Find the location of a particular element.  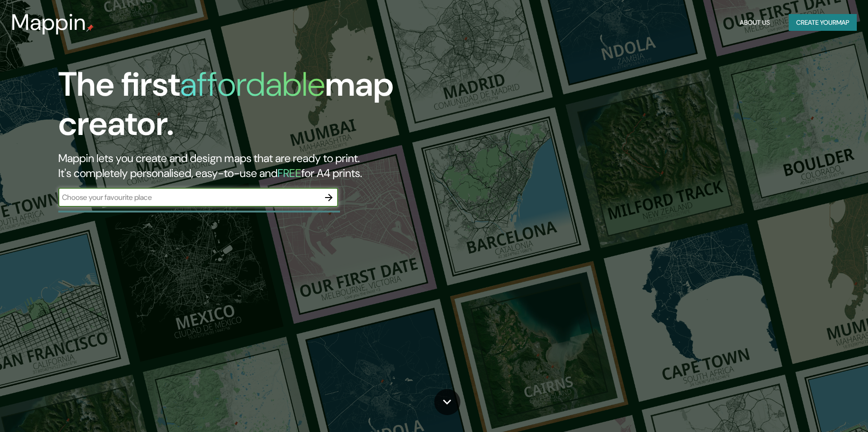

img: mappin-pin is located at coordinates (90, 28).